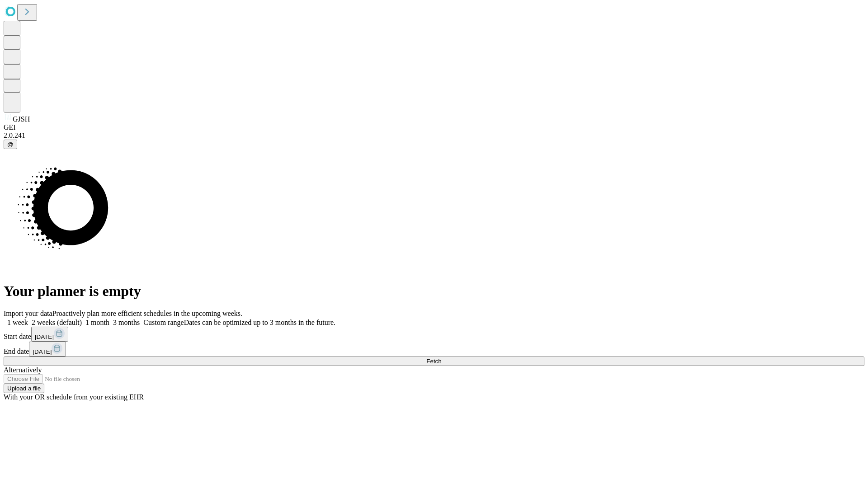 The width and height of the screenshot is (868, 488). What do you see at coordinates (23, 369) in the screenshot?
I see `span: Alternatively` at bounding box center [23, 369].